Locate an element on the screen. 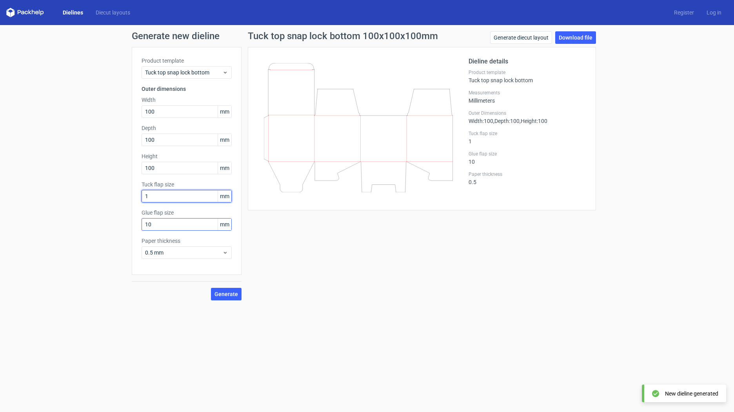  div: 10 is located at coordinates (527, 158).